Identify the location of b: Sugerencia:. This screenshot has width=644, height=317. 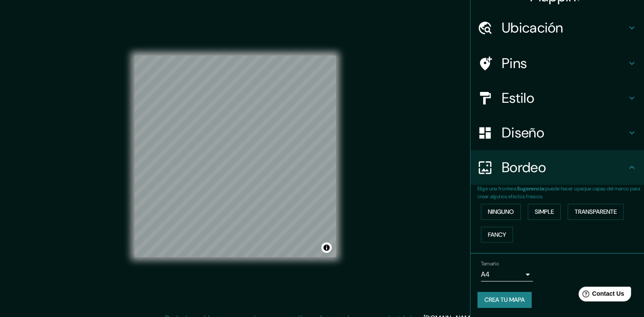
(531, 188).